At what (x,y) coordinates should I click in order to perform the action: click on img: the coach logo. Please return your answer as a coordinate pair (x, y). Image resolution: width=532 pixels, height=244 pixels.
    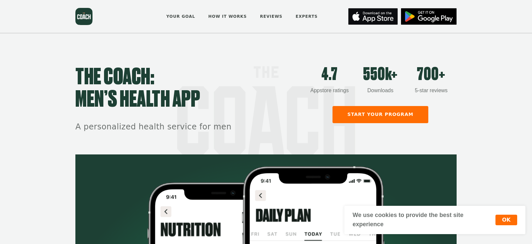
    Looking at the image, I should click on (84, 16).